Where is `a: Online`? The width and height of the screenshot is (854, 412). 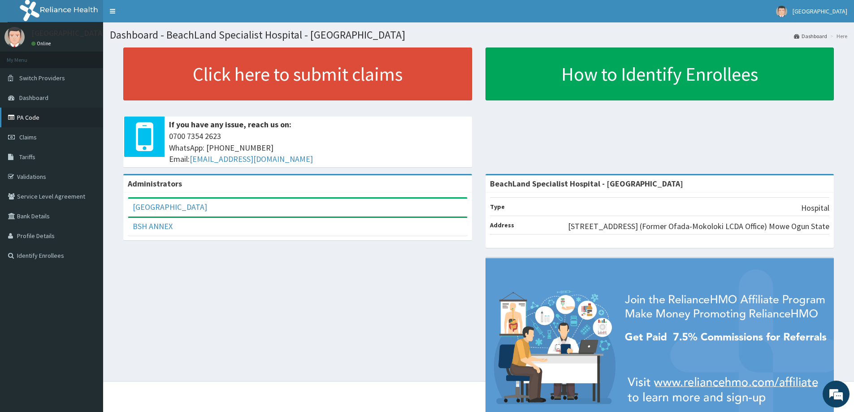 a: Online is located at coordinates (42, 44).